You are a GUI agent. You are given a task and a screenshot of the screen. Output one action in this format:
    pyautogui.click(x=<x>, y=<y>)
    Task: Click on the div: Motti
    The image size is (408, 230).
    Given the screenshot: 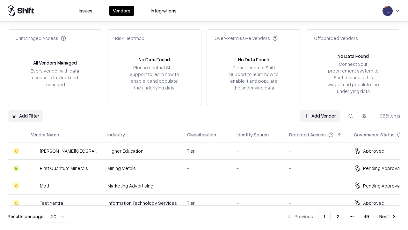 What is the action you would take?
    pyautogui.click(x=45, y=185)
    